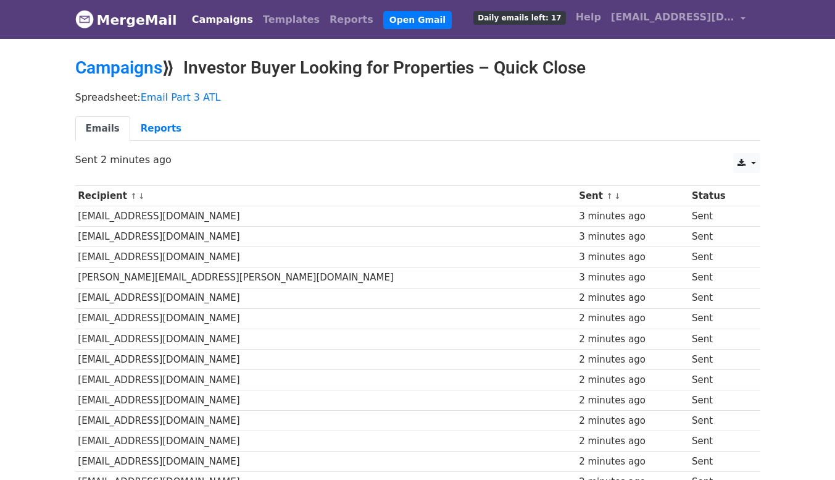 The height and width of the screenshot is (480, 835). What do you see at coordinates (720, 196) in the screenshot?
I see `th: Status` at bounding box center [720, 196].